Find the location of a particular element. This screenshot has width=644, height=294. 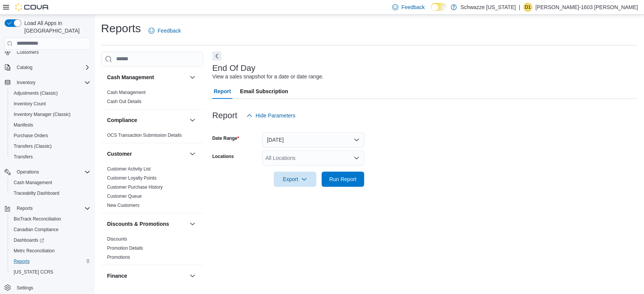

a: Canadian Compliance is located at coordinates (36, 230).